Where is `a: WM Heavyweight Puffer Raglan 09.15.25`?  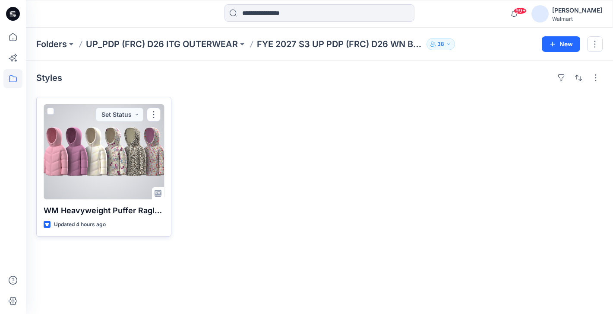 a: WM Heavyweight Puffer Raglan 09.15.25 is located at coordinates (104, 152).